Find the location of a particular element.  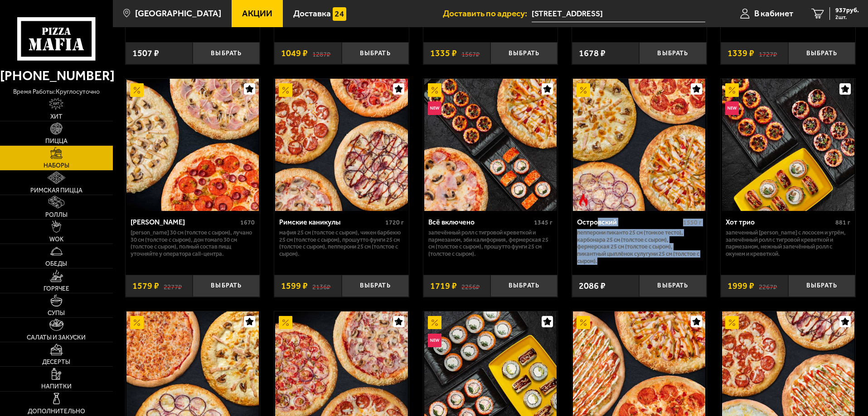

a: АкционныйХет Трик is located at coordinates (192, 145).